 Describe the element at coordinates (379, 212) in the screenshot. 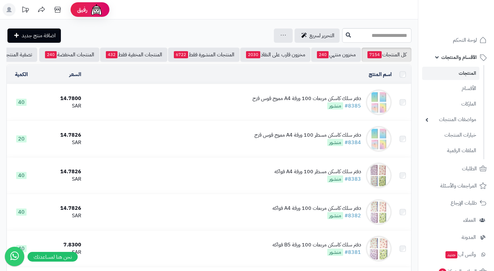

I see `img: دفتر سلك كاسكن مربعات 100 ورقة A4 فواكه` at that location.